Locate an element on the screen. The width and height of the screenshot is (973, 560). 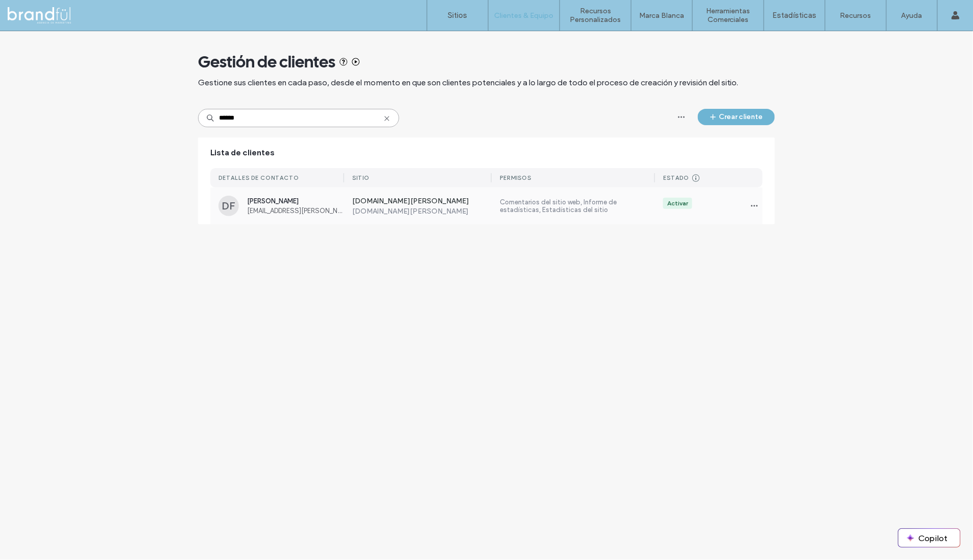
span: Ayuda is located at coordinates (36, 12).